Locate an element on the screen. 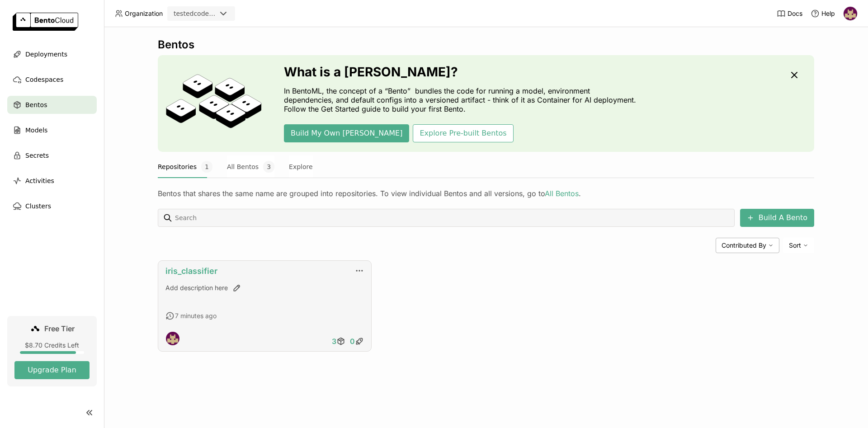  a: Models is located at coordinates (52, 130).